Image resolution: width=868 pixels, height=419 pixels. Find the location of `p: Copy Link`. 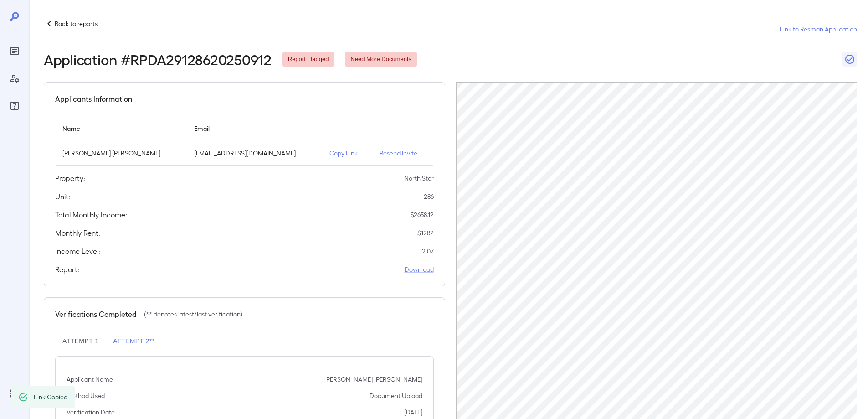

p: Copy Link is located at coordinates (347, 153).